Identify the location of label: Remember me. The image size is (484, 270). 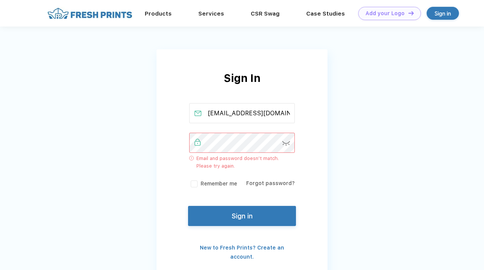
(213, 184).